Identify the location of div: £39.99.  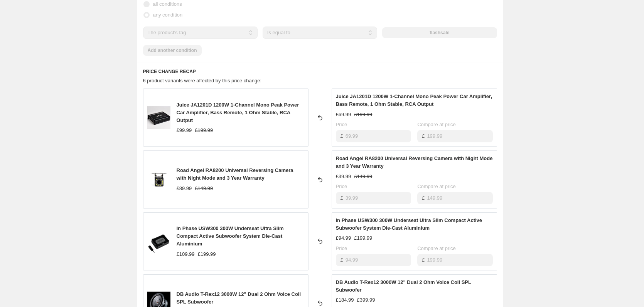
(343, 177).